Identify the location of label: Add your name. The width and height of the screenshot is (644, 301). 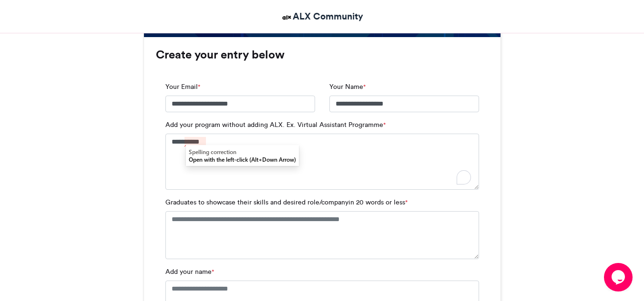
(190, 272).